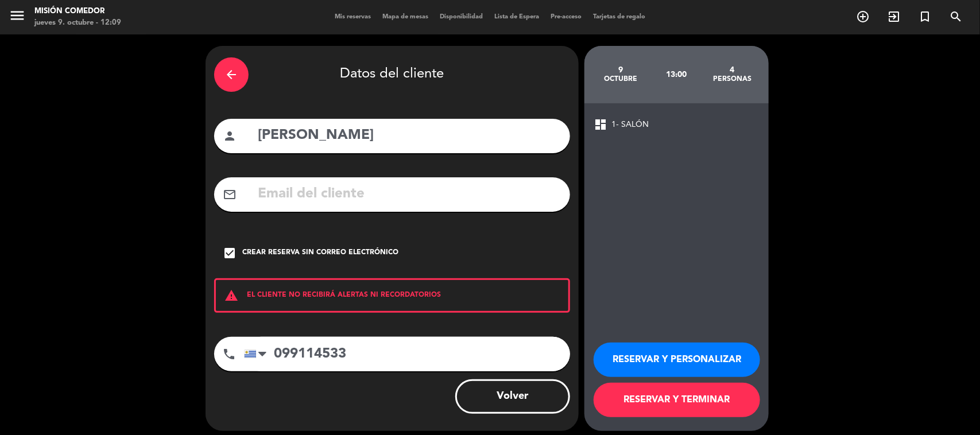  I want to click on i: mail_outline, so click(230, 194).